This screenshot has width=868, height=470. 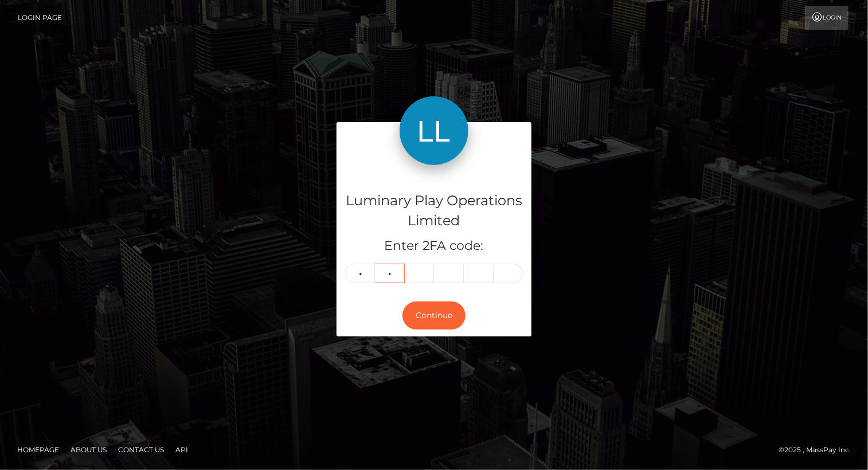 What do you see at coordinates (434, 211) in the screenshot?
I see `h4: Luminary Play Operations Limited` at bounding box center [434, 211].